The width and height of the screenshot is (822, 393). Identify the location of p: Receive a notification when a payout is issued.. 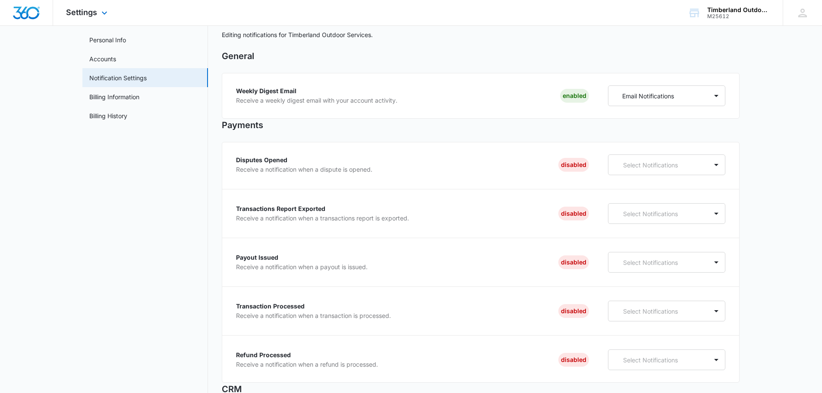
(302, 267).